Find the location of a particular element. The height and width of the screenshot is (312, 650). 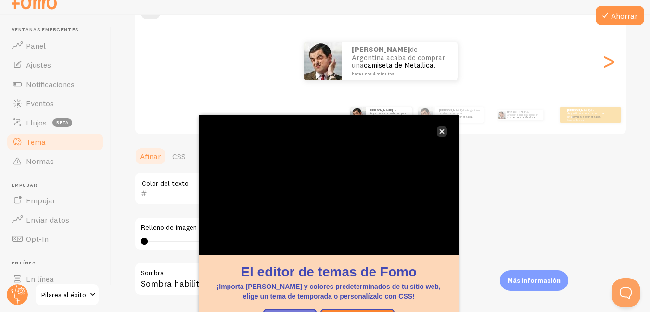

font: Afinar is located at coordinates (150, 156).